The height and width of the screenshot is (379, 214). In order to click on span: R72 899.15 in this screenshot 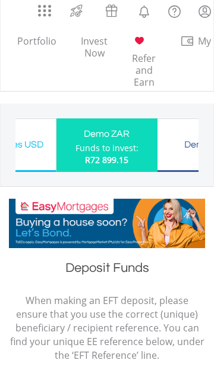, I will do `click(106, 159)`.